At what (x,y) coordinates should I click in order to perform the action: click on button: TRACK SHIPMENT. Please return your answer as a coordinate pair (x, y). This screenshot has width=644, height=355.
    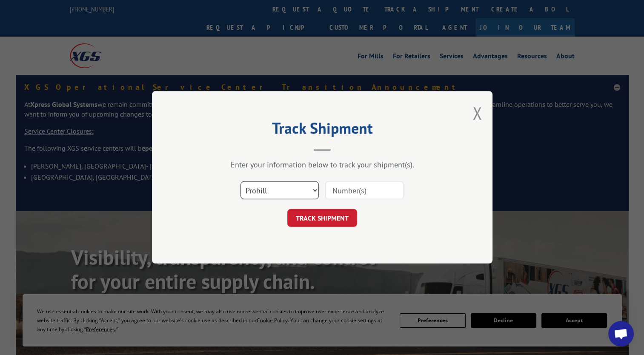
    Looking at the image, I should click on (322, 218).